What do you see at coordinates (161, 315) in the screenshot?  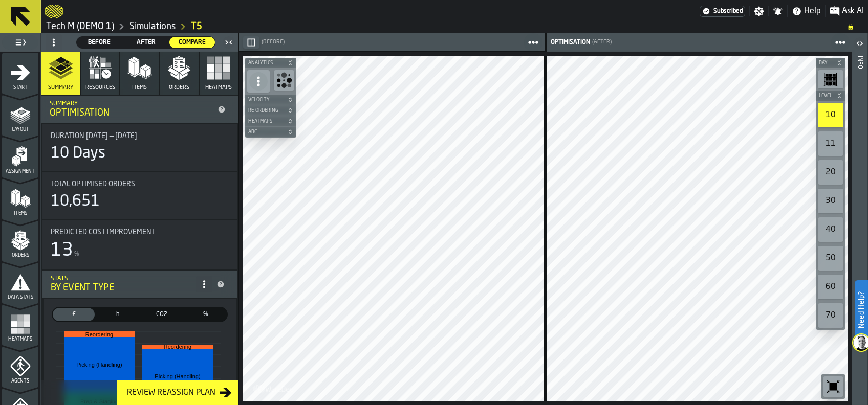 I see `span: CO2` at bounding box center [161, 315].